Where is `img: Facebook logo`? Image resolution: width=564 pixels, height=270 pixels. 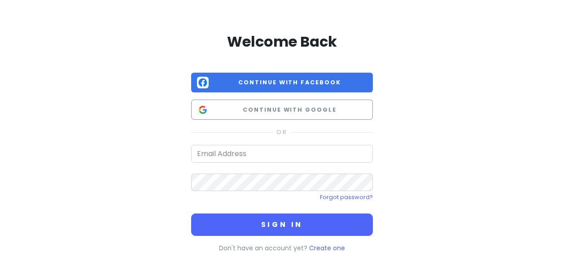 img: Facebook logo is located at coordinates (203, 83).